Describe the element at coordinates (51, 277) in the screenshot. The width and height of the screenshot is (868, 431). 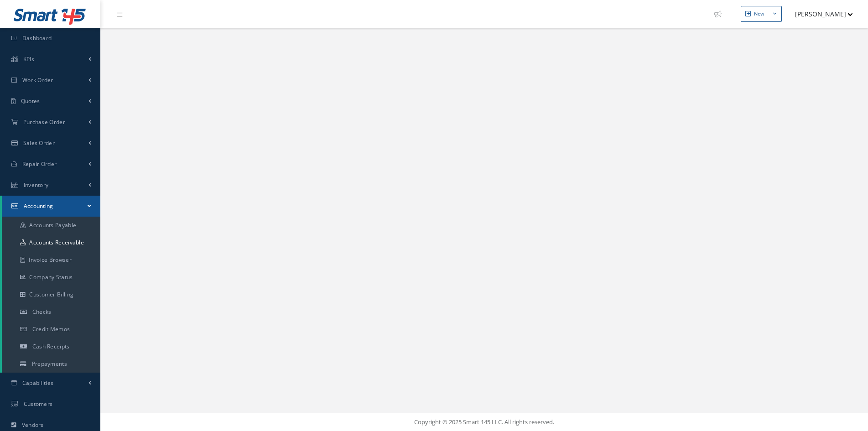
I see `a: Company Status` at that location.